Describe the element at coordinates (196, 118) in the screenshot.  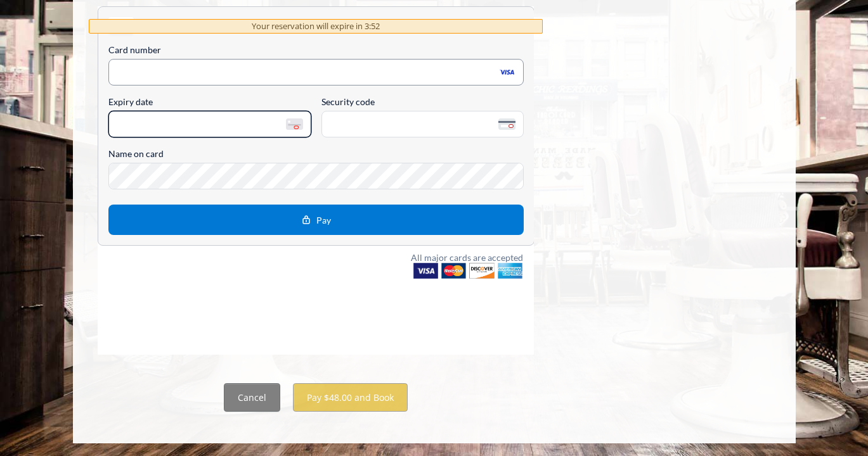
I see `img: Expiry date` at that location.